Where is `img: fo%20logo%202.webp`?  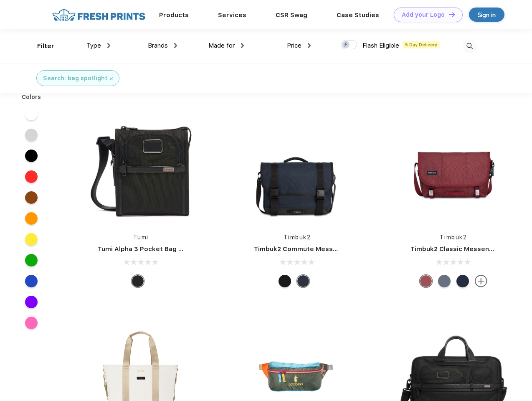
img: fo%20logo%202.webp is located at coordinates (98, 15).